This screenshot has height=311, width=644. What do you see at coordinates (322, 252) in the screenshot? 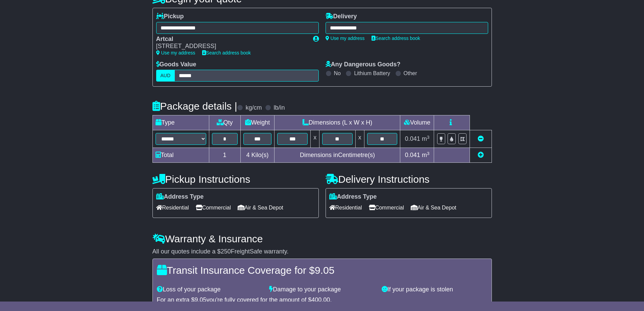
I see `div: All our quotes include a $ FreightSafe warranty.` at bounding box center [322, 252].